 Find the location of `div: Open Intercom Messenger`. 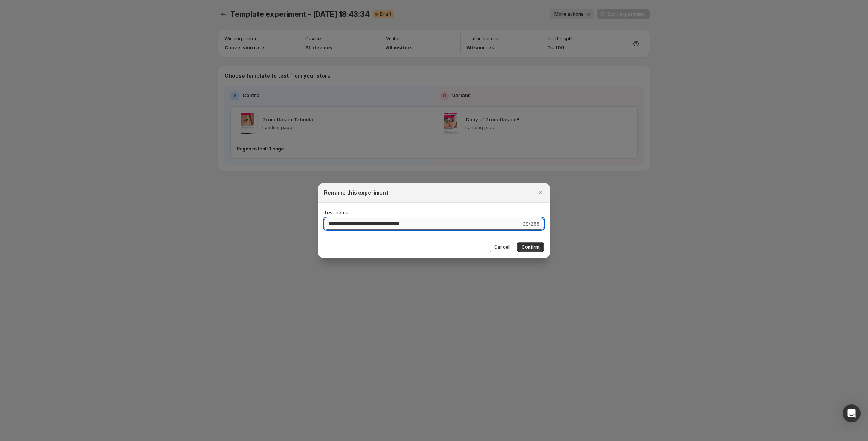

div: Open Intercom Messenger is located at coordinates (851, 414).